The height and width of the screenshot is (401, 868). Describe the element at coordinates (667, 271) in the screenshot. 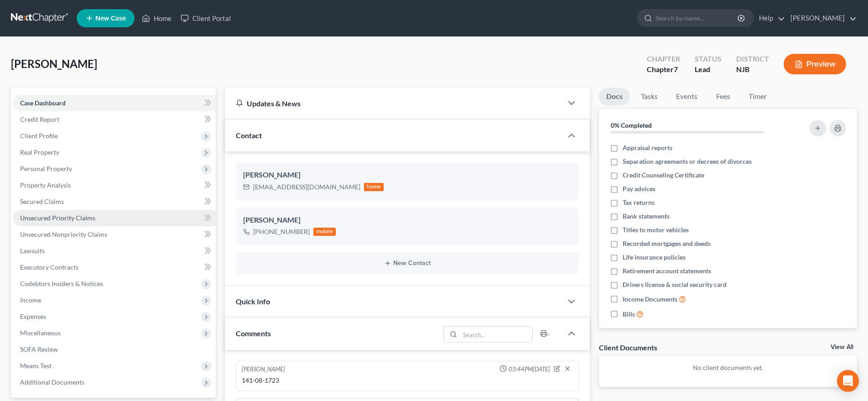

I see `span: Retirement account statements` at that location.